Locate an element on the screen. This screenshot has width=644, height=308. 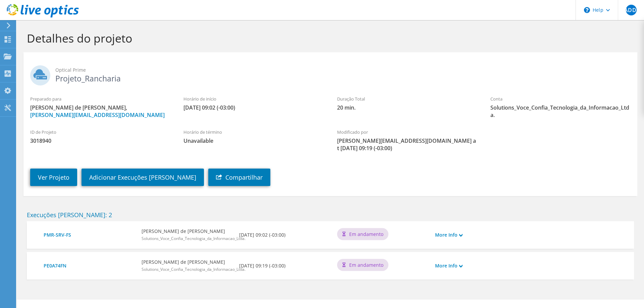
label: Preparado para is located at coordinates (100, 99).